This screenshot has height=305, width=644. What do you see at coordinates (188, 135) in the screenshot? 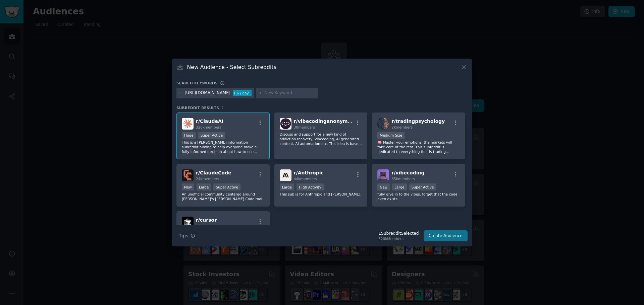
I see `div: Huge` at bounding box center [188, 135].